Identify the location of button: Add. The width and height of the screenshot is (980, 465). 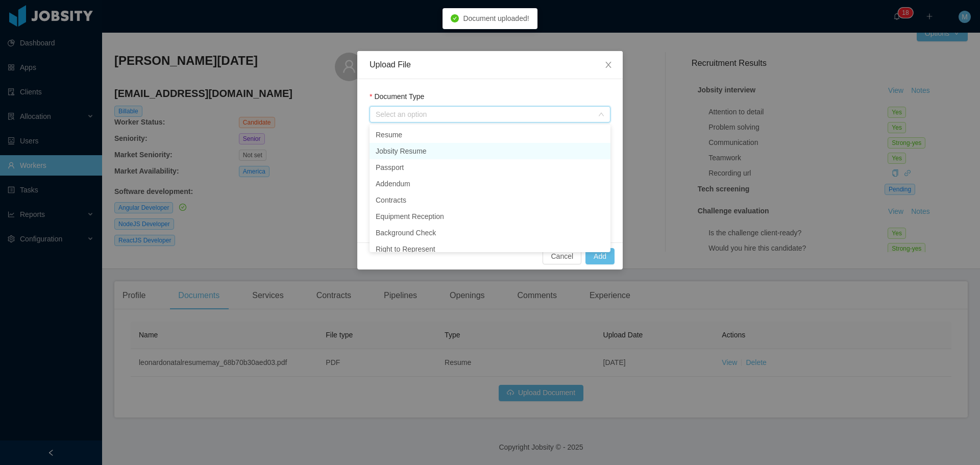
(600, 256).